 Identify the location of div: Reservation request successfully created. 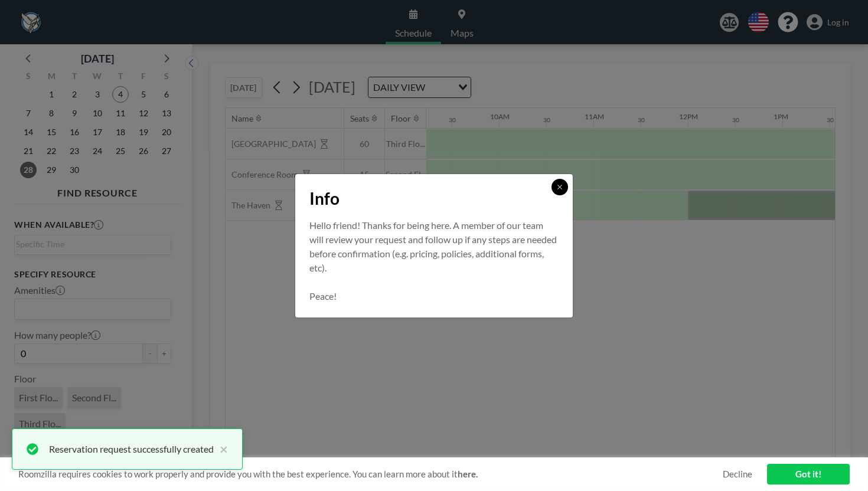
(131, 449).